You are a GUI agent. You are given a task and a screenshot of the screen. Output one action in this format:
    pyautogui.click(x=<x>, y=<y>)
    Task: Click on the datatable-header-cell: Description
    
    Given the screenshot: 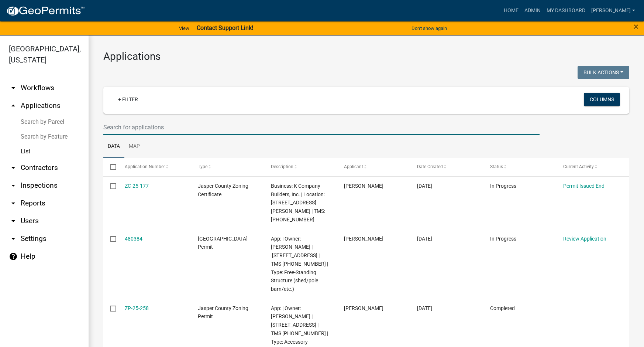 What is the action you would take?
    pyautogui.click(x=300, y=167)
    